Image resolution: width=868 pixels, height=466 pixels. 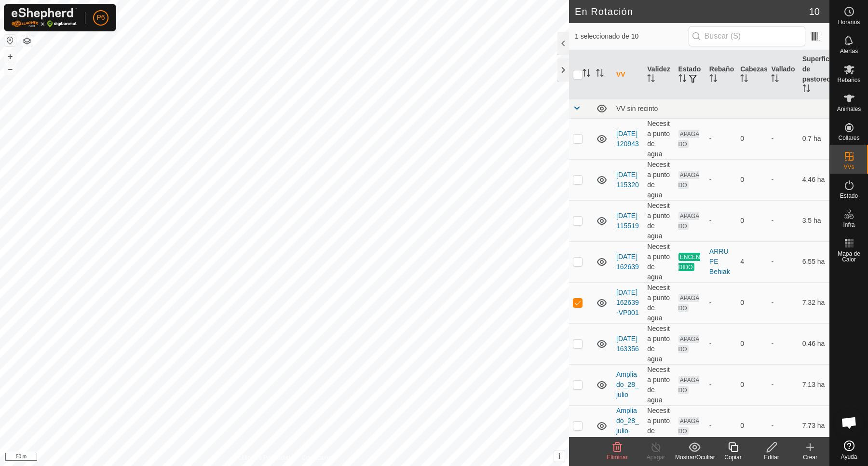 What do you see at coordinates (720, 75) in the screenshot?
I see `th: Rebaño` at bounding box center [720, 75].